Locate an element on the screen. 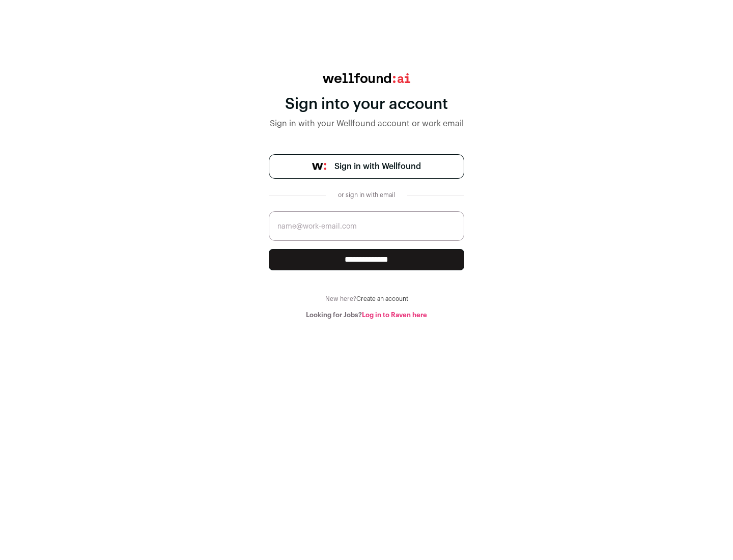  div: Sign in with your Wellfound account or work email is located at coordinates (366, 124).